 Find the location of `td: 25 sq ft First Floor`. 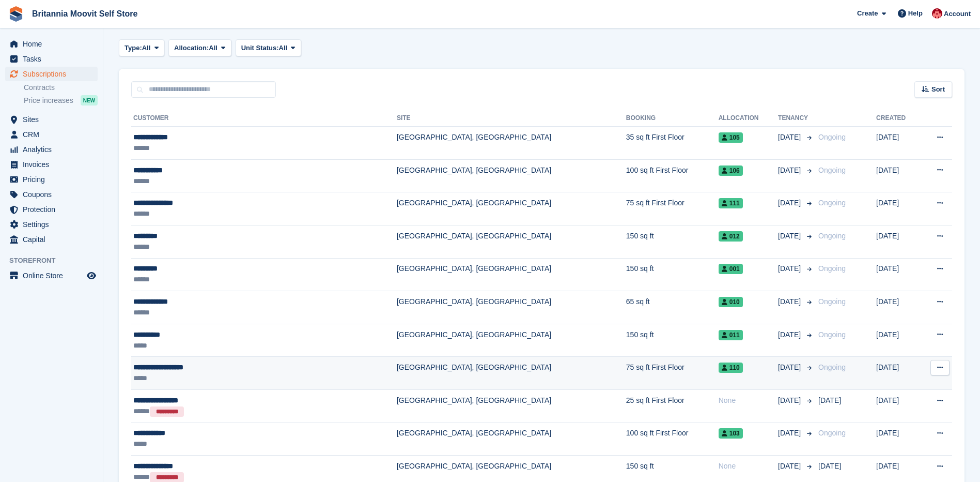

td: 25 sq ft First Floor is located at coordinates (672, 406).